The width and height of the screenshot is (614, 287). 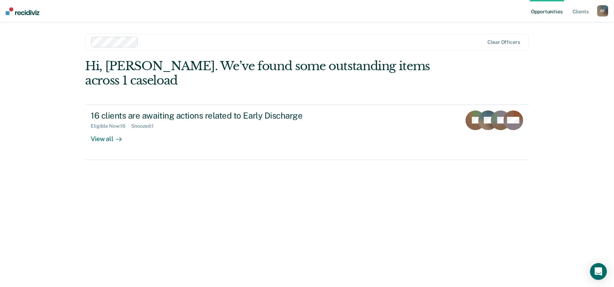 What do you see at coordinates (598, 272) in the screenshot?
I see `div: Open Intercom Messenger` at bounding box center [598, 272].